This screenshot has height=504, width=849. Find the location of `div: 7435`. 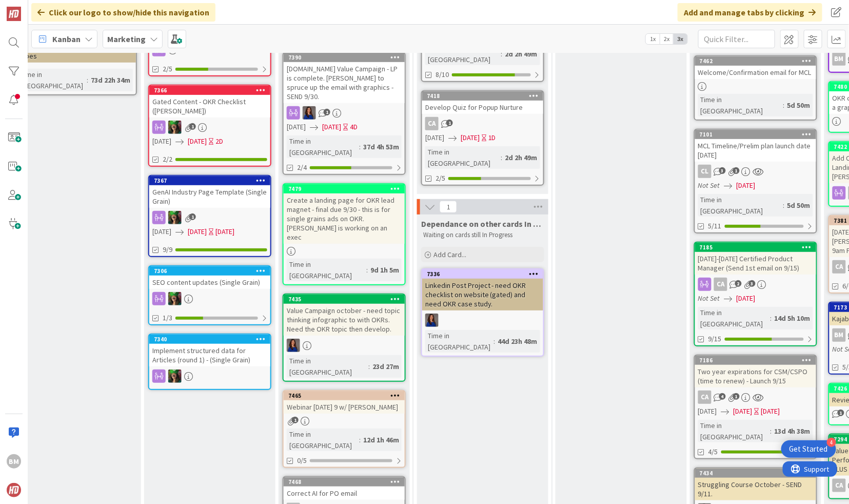

div: 7435 is located at coordinates (344, 299).